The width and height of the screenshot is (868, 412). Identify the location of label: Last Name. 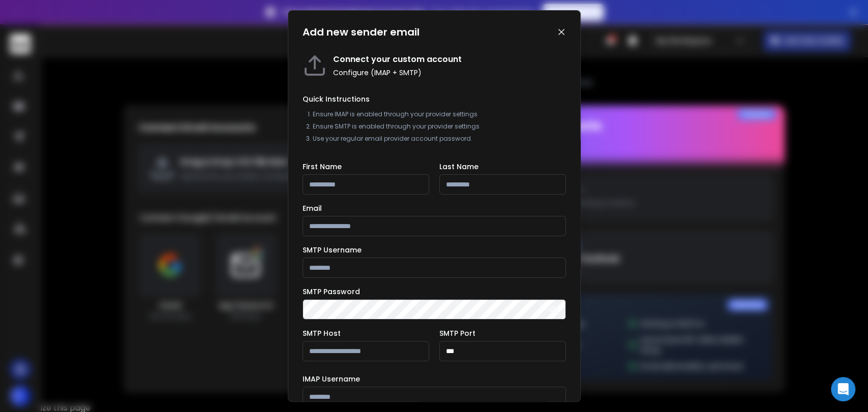
(459, 167).